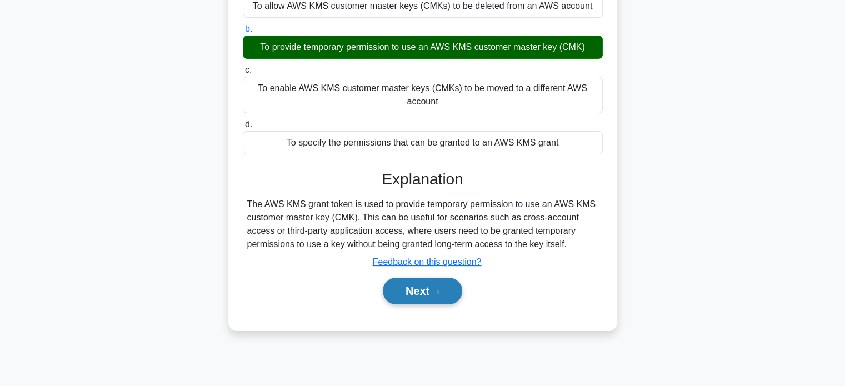 This screenshot has width=845, height=386. What do you see at coordinates (427, 262) in the screenshot?
I see `a: Feedback on this question?` at bounding box center [427, 262].